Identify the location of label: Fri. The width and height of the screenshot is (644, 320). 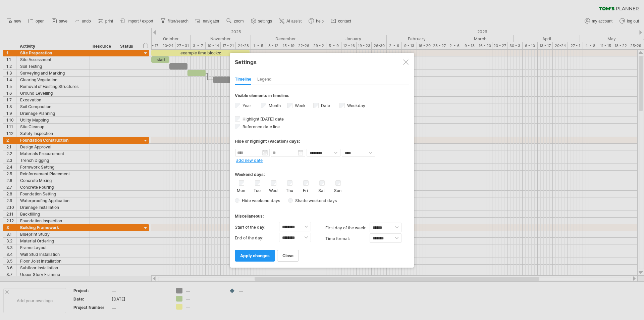
(305, 190).